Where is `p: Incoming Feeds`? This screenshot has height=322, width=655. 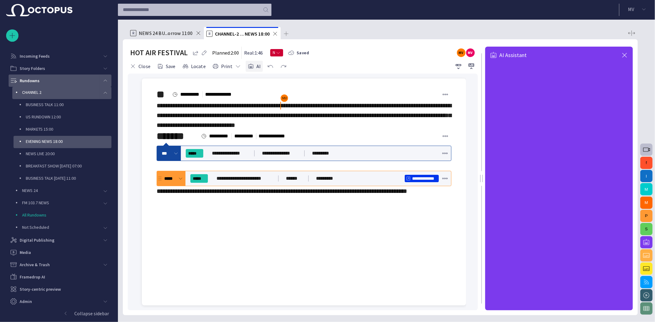 p: Incoming Feeds is located at coordinates (35, 56).